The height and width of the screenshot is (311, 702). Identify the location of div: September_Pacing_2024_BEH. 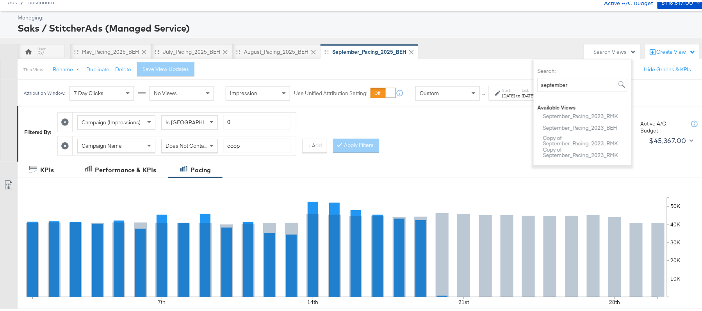
(580, 161).